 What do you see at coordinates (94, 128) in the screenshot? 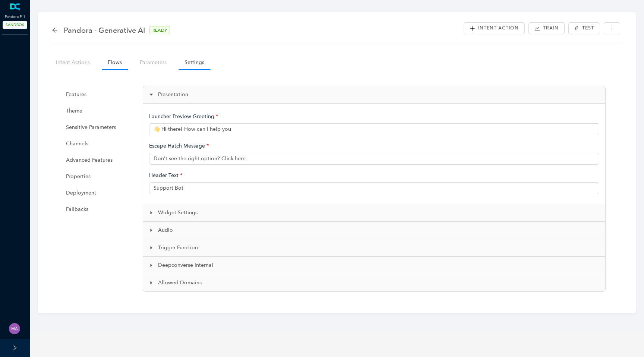
I see `span: Sensitive Parameters` at bounding box center [94, 128].